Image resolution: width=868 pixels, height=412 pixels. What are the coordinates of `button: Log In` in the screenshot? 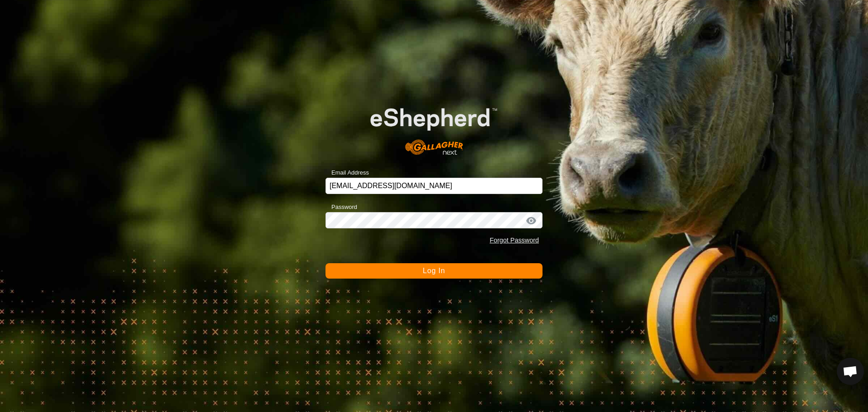 It's located at (434, 271).